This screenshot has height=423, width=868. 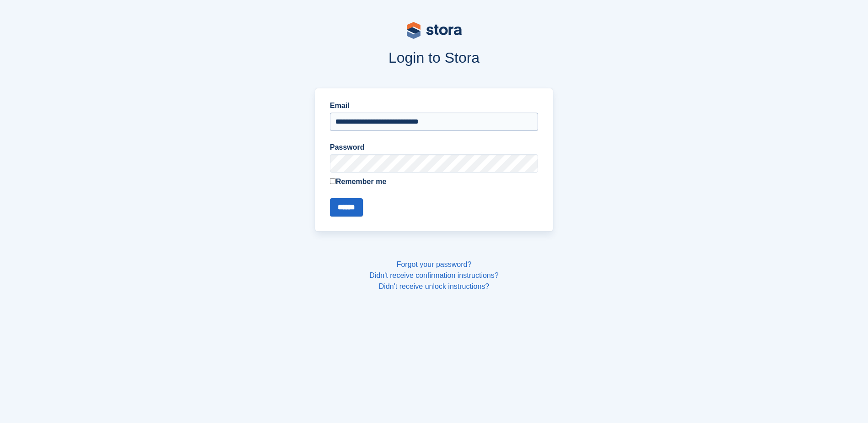 I want to click on h1: Login to Stora, so click(x=434, y=58).